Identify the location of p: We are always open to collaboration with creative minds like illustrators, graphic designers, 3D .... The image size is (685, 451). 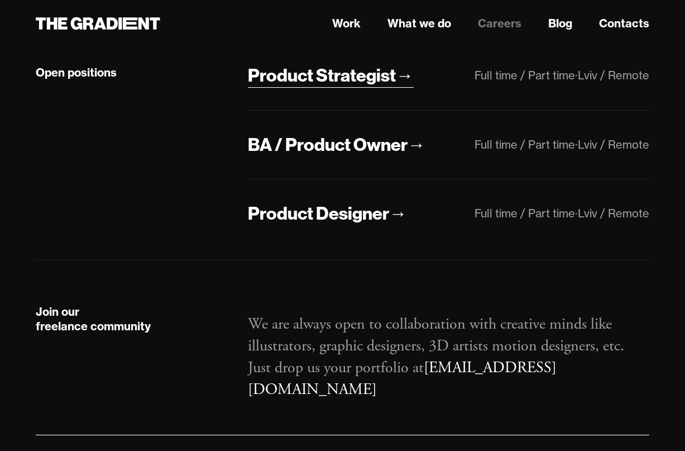
(449, 357).